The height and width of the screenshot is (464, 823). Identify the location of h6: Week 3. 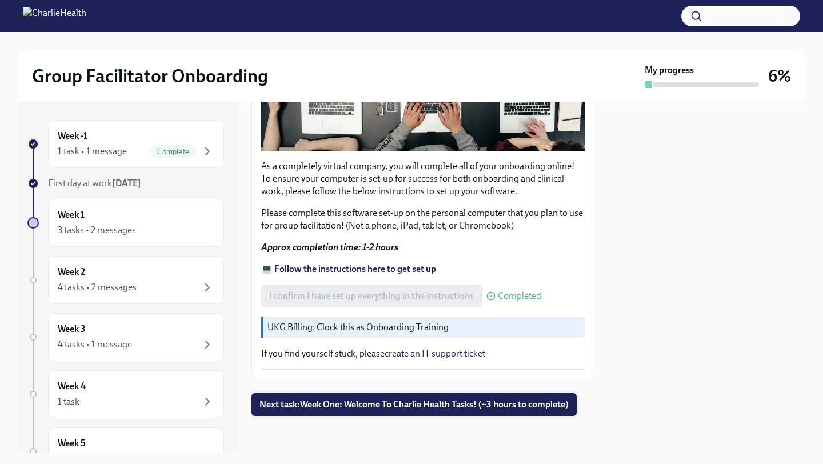
(71, 329).